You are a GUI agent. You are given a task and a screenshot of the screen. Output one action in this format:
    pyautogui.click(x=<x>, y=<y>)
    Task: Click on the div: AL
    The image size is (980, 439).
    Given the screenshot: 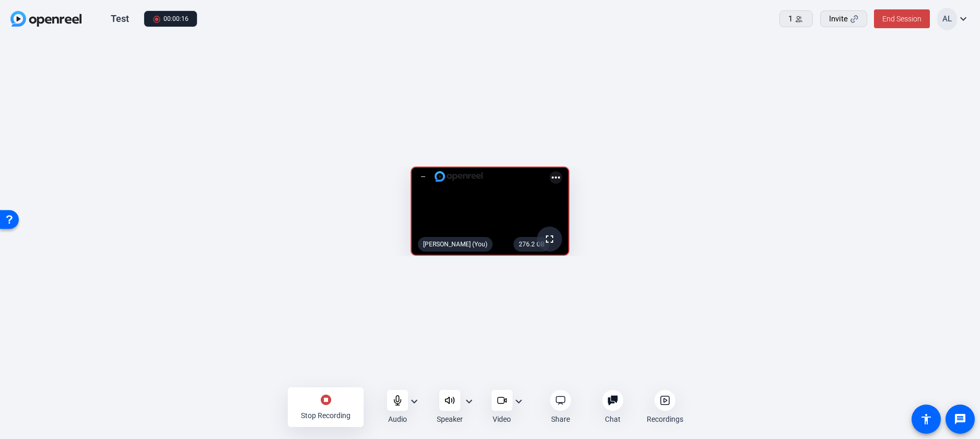 What is the action you would take?
    pyautogui.click(x=947, y=19)
    